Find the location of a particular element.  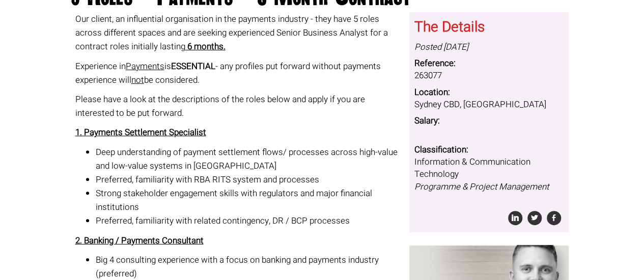

strong: ESSENTIAL is located at coordinates (193, 66).